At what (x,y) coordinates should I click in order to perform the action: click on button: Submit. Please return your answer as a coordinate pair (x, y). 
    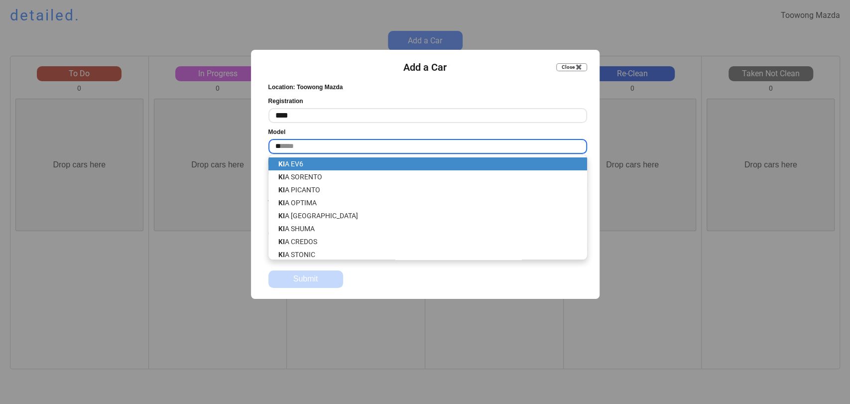
    Looking at the image, I should click on (306, 279).